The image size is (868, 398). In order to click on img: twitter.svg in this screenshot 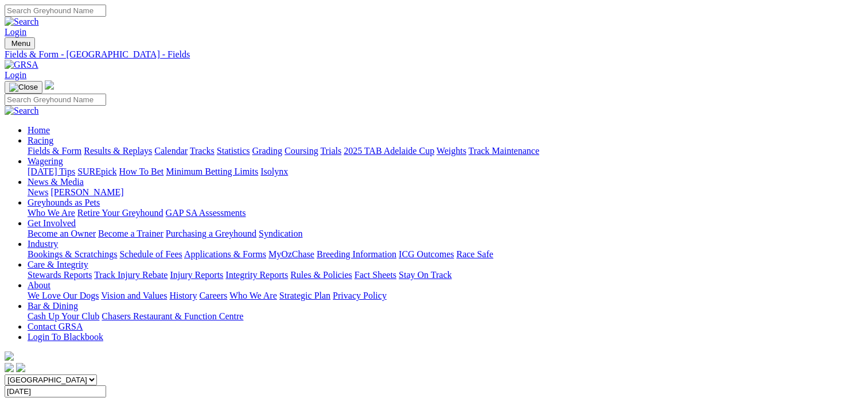, I will do `click(21, 368)`.